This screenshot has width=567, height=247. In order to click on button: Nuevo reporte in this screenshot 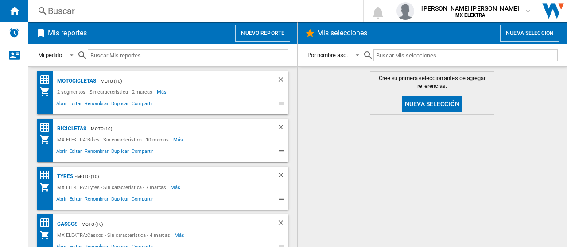, I will do `click(263, 33)`.